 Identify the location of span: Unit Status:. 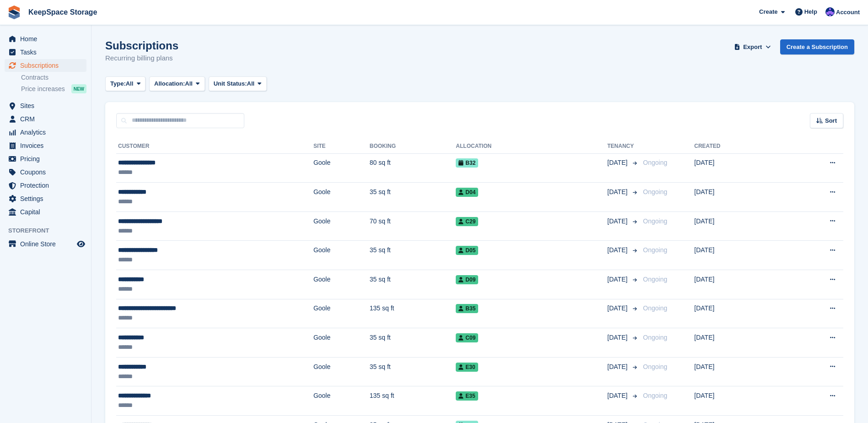
(230, 84).